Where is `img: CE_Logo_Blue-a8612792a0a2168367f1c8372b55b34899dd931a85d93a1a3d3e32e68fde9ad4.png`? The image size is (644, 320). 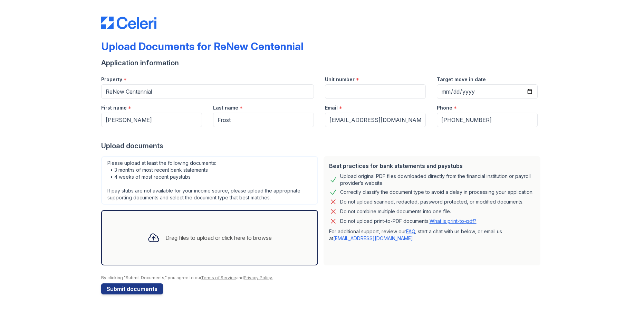
img: CE_Logo_Blue-a8612792a0a2168367f1c8372b55b34899dd931a85d93a1a3d3e32e68fde9ad4.png is located at coordinates (129, 23).